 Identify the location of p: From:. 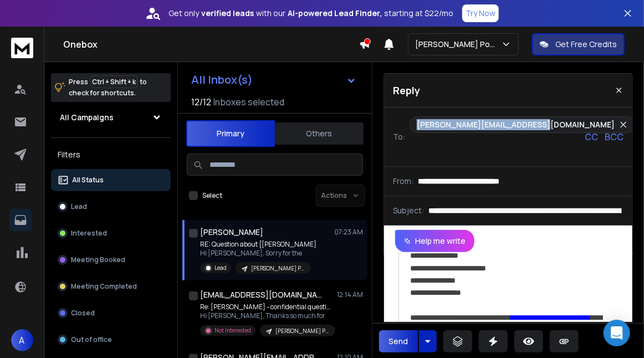
(403, 181).